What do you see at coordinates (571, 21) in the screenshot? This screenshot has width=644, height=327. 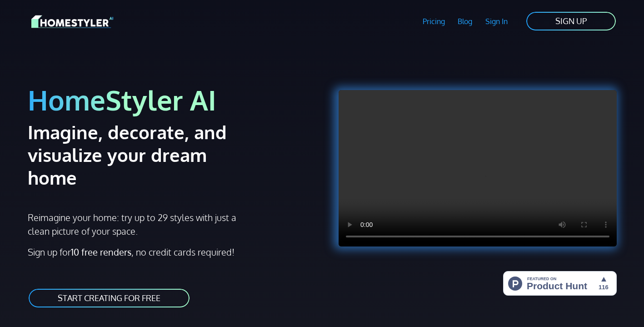 I see `a: SIGN UP` at bounding box center [571, 21].